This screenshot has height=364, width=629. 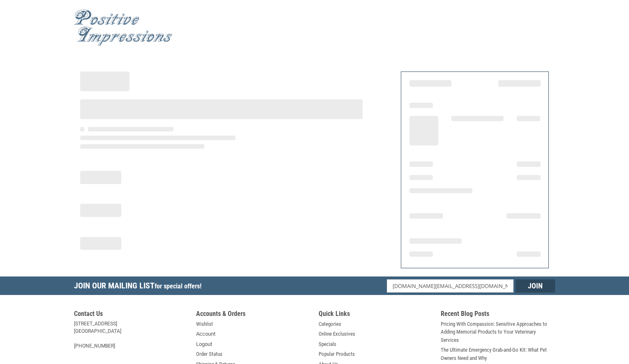 What do you see at coordinates (131, 315) in the screenshot?
I see `h5: Contact Us` at bounding box center [131, 315].